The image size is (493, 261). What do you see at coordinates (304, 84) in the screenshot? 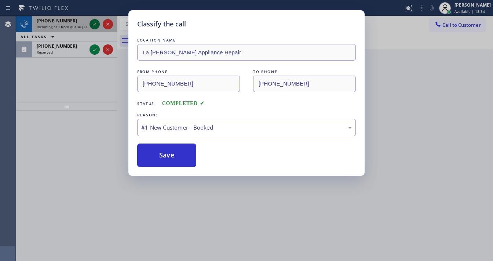
I see `input: To phone` at bounding box center [304, 84].